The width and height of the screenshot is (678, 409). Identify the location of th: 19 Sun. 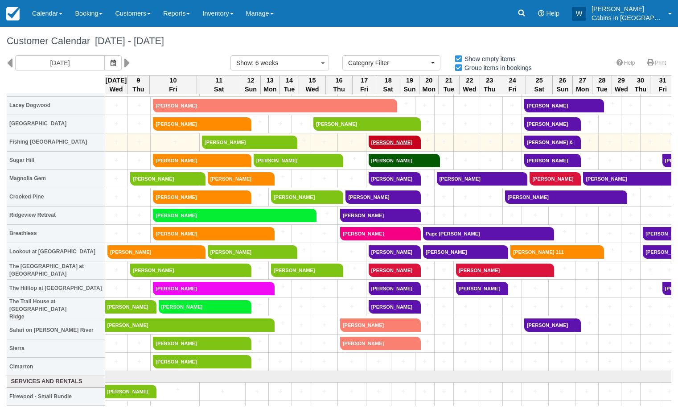
(409, 85).